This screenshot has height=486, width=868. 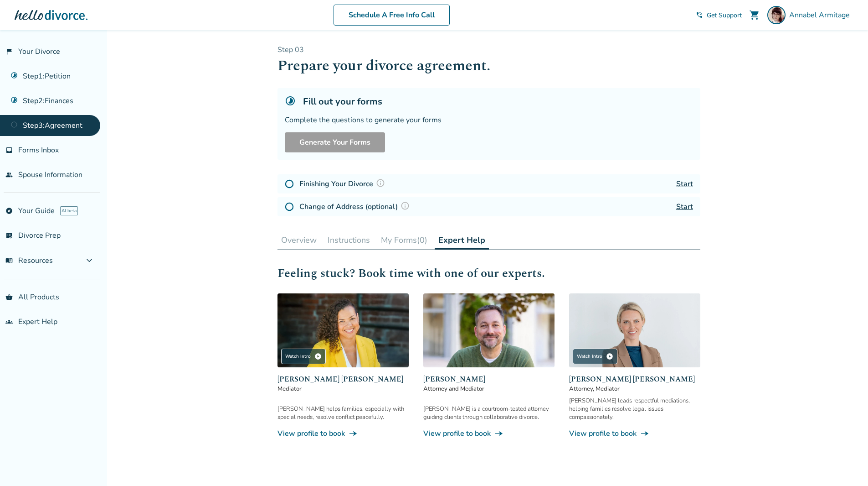 What do you see at coordinates (489, 120) in the screenshot?
I see `div: Complete the questions to generate your forms` at bounding box center [489, 120].